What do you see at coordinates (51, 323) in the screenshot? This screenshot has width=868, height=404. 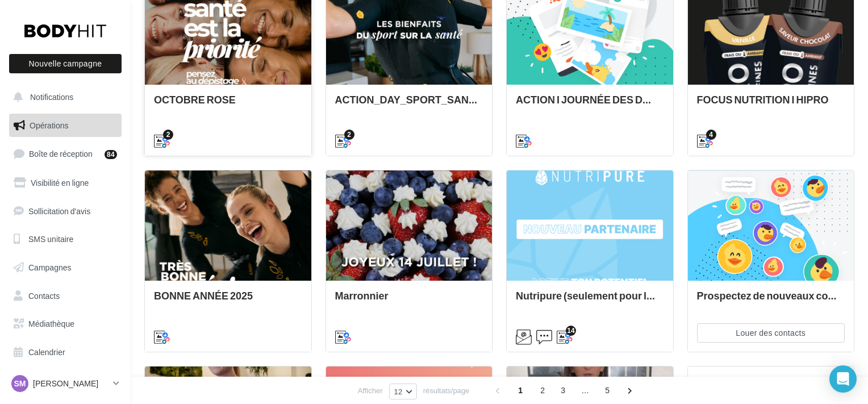 I see `span: Médiathèque` at bounding box center [51, 323].